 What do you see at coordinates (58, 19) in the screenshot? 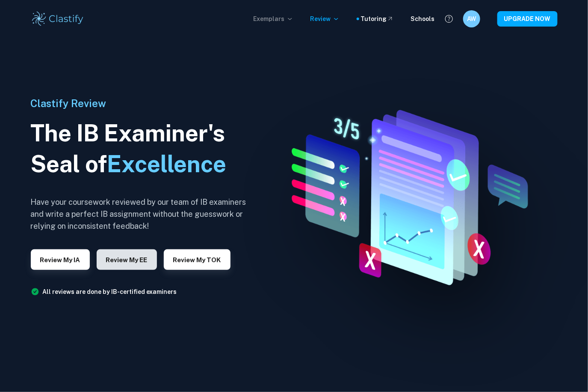
I see `img: Clastify logo` at bounding box center [58, 19].